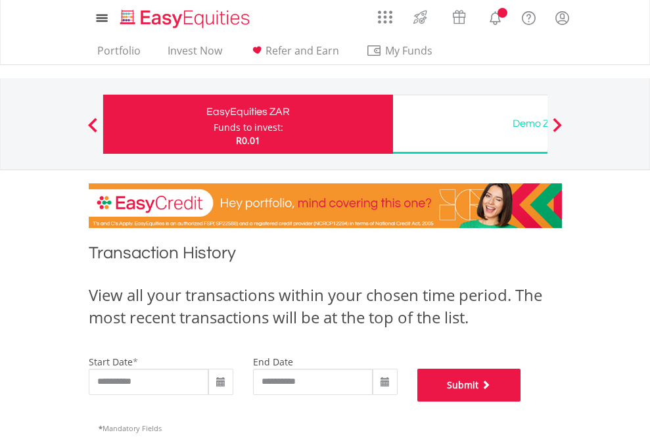  I want to click on label: end date, so click(273, 361).